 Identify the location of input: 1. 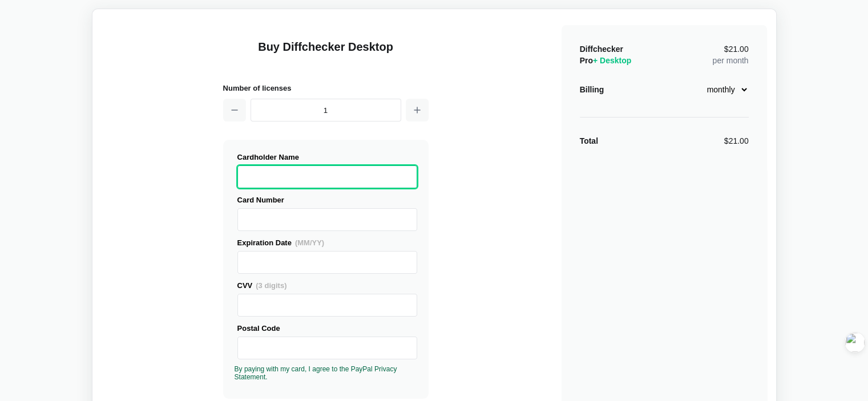
(326, 110).